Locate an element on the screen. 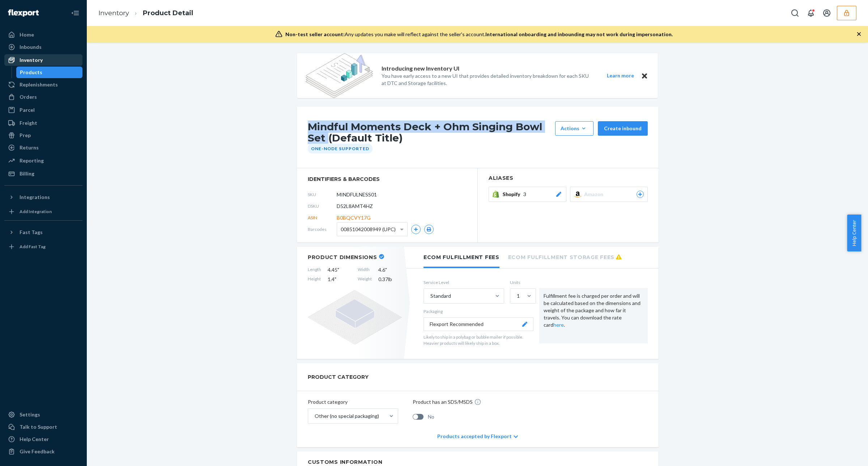 The width and height of the screenshot is (868, 466). span: Non-test seller account: is located at coordinates (315, 34).